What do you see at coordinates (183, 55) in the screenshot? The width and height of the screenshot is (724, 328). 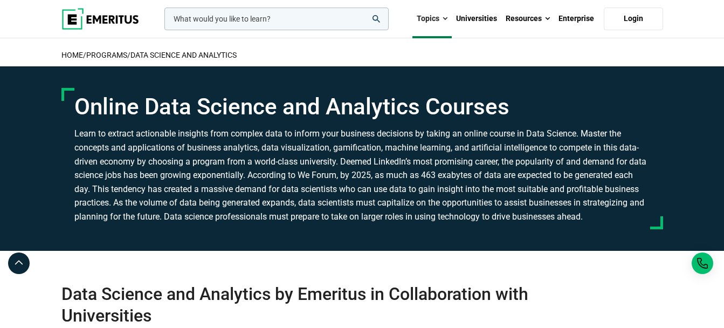 I see `a: Data Science and Analytics` at bounding box center [183, 55].